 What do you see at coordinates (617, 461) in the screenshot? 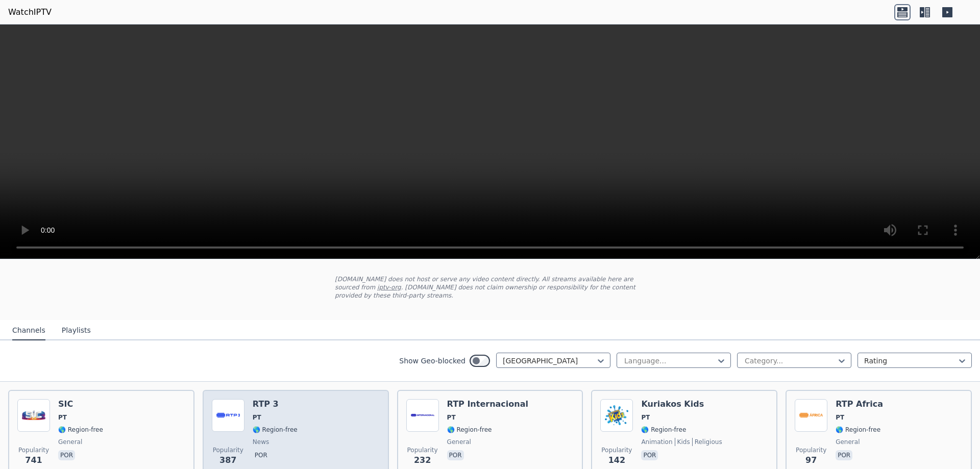
I see `span: 142` at bounding box center [617, 461].